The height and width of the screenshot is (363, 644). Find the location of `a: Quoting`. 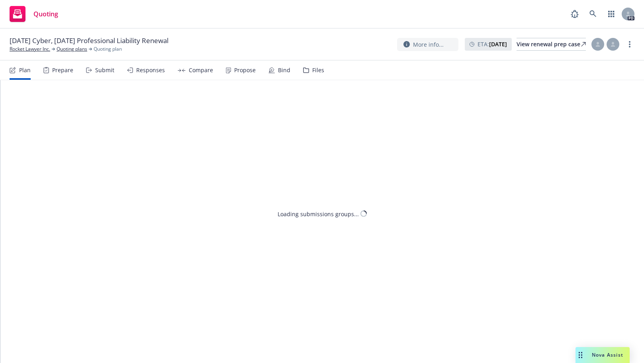

a: Quoting is located at coordinates (34, 14).